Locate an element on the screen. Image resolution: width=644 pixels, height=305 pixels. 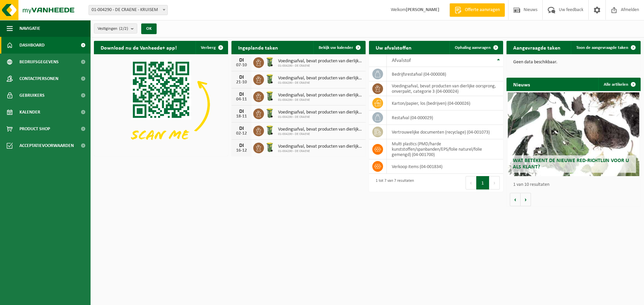
div: 21-10 is located at coordinates (242, 82).